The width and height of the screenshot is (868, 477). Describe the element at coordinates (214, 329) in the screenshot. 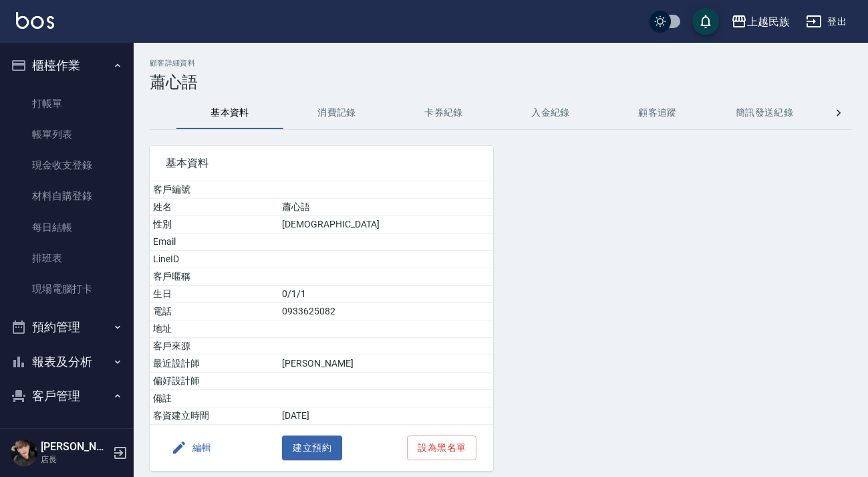

I see `td: 地址` at that location.